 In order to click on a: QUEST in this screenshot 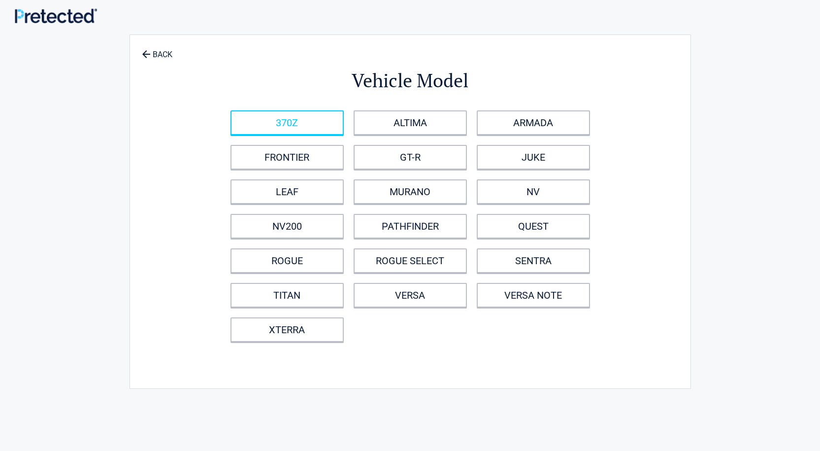, I will do `click(533, 226)`.